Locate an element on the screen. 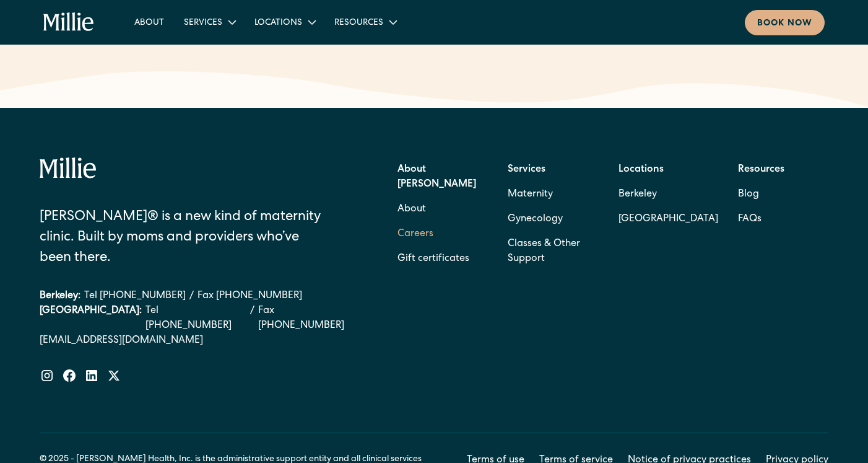  strong: Resources is located at coordinates (761, 170).